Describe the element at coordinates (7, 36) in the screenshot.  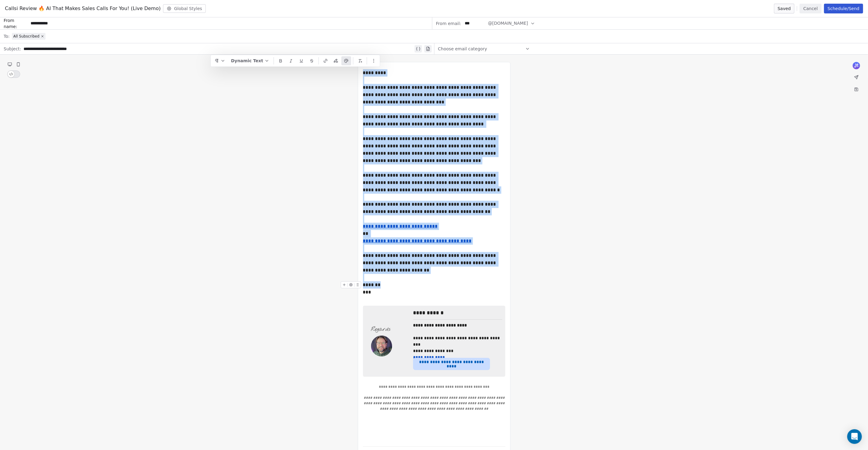
I see `span: To:` at that location.